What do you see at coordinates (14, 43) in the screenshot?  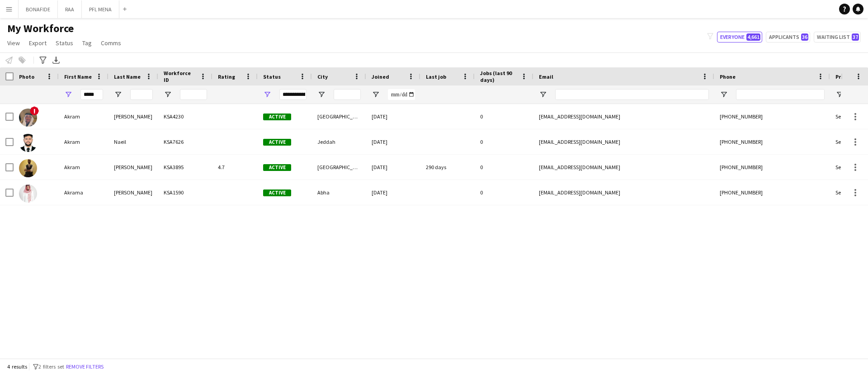 I see `span: View` at bounding box center [14, 43].